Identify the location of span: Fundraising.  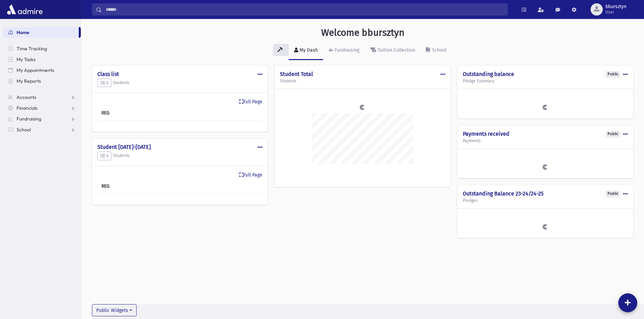
(29, 119).